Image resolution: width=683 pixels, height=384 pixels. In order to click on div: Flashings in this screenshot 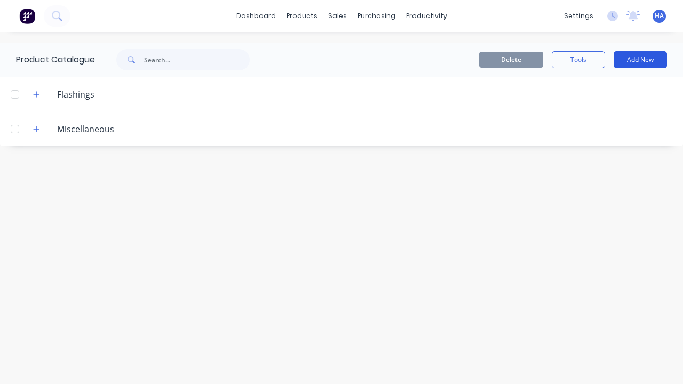, I will do `click(76, 94)`.